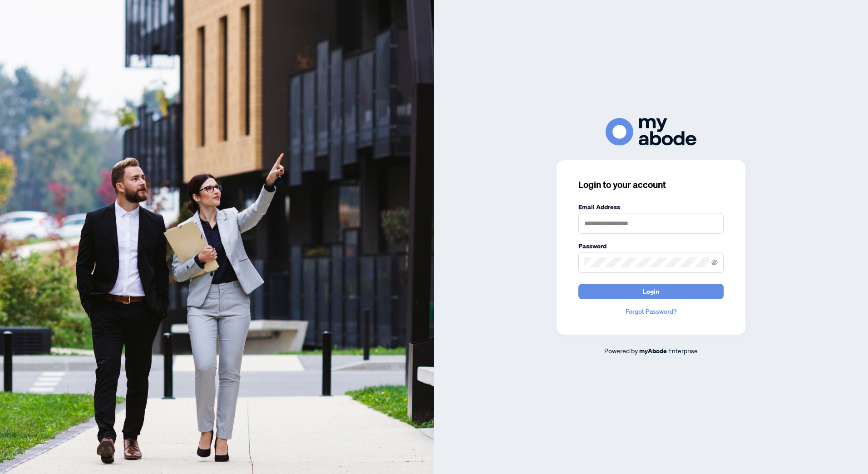 The height and width of the screenshot is (474, 868). I want to click on label: Email Address, so click(651, 207).